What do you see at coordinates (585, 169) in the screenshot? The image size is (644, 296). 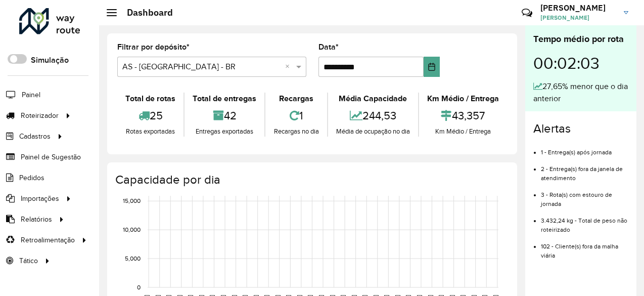 I see `li: 2 - Entrega(s) fora da janela de atendimento` at bounding box center [585, 169].